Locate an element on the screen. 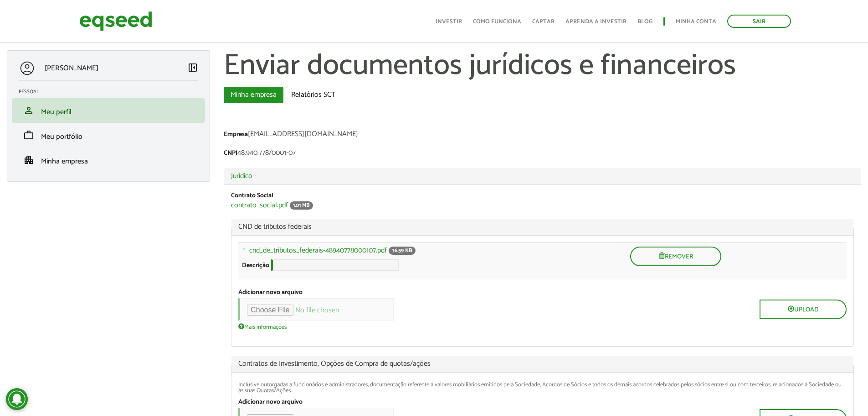 The height and width of the screenshot is (416, 868). a: Blog is located at coordinates (645, 22).